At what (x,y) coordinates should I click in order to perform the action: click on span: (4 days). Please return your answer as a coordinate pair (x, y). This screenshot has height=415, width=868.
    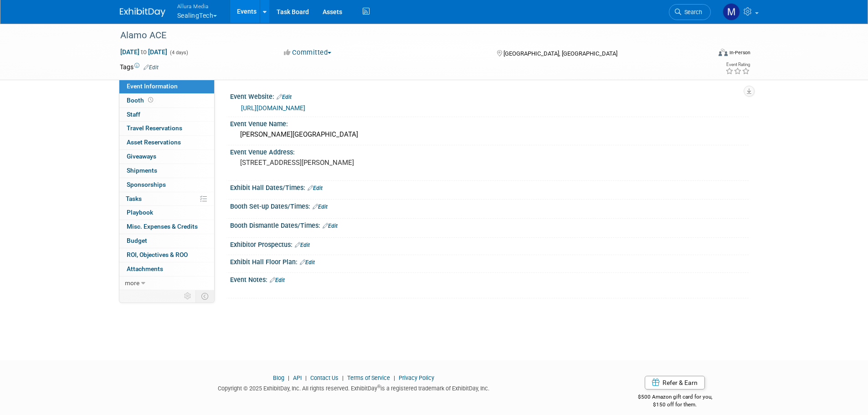
    Looking at the image, I should click on (178, 52).